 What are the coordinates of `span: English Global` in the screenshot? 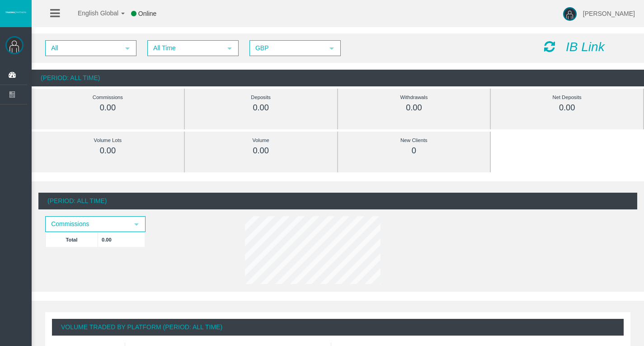 It's located at (92, 13).